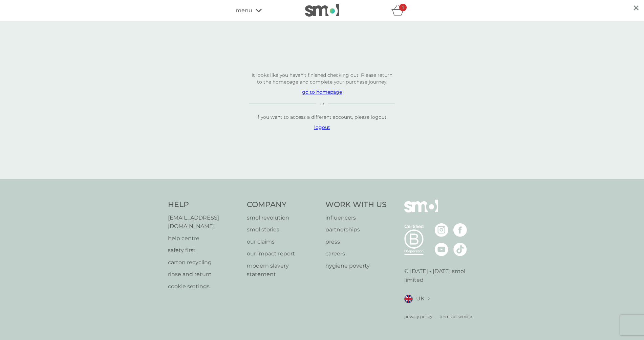 This screenshot has height=340, width=644. What do you see at coordinates (409, 299) in the screenshot?
I see `img: UK flag` at bounding box center [409, 299].